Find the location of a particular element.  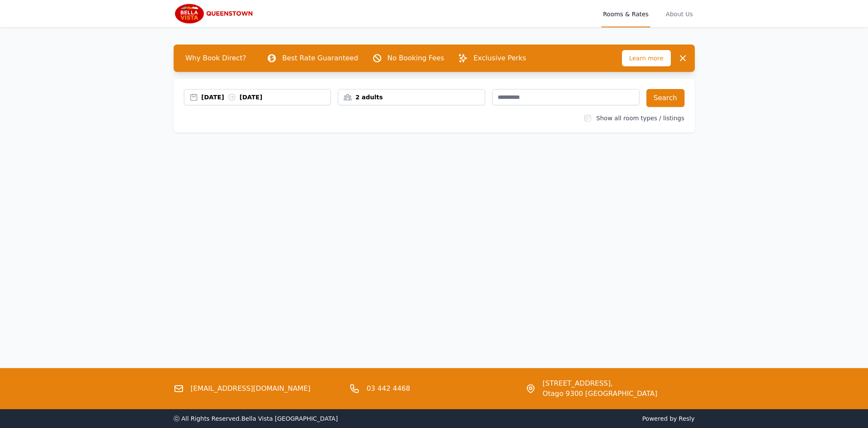

label: Show all room types / listings is located at coordinates (640, 118).